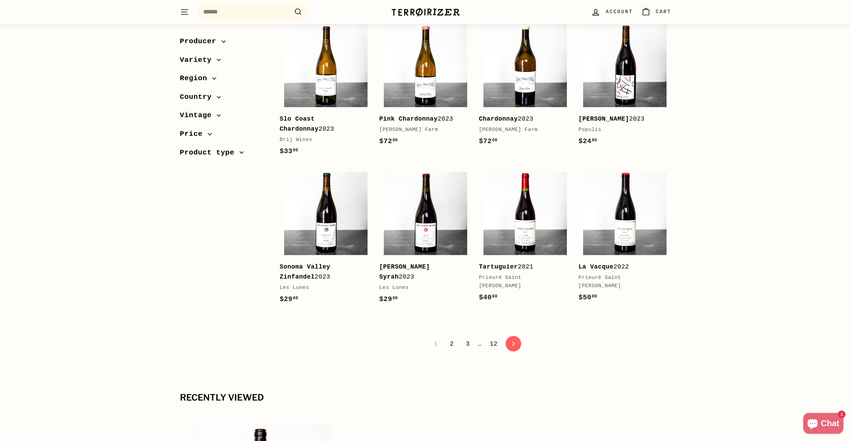 This screenshot has width=851, height=441. Describe the element at coordinates (588, 298) in the screenshot. I see `span: $50` at that location.